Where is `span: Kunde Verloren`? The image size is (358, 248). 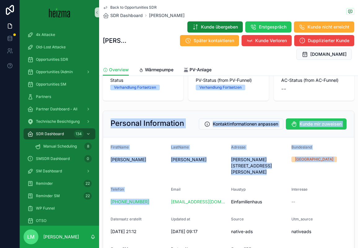
span: Kunde Verloren is located at coordinates (271, 41).